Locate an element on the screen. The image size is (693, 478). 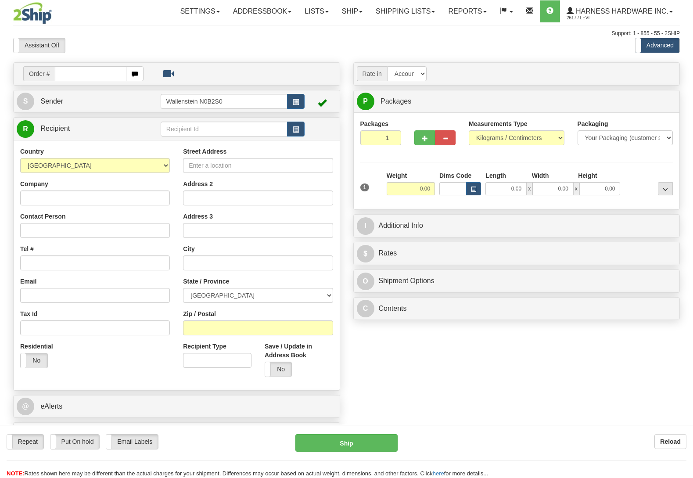
span: Recipient is located at coordinates (55, 128).